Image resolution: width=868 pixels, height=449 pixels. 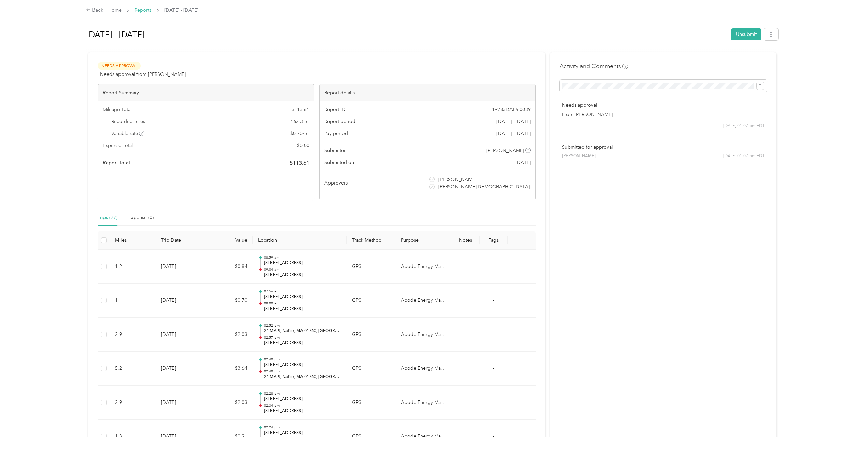 I want to click on p: 09:04 am, so click(x=302, y=270).